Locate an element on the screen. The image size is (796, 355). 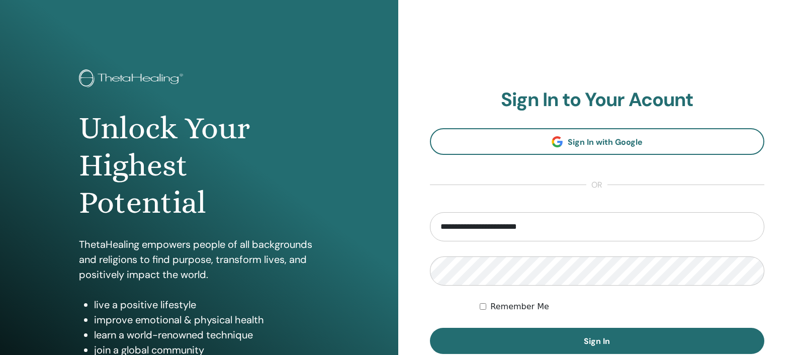
span: Sign In is located at coordinates (597, 341).